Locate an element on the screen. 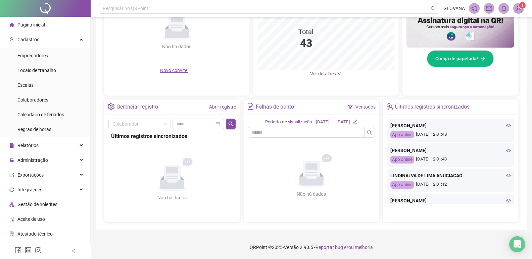 Image resolution: width=532 pixels, height=259 pixels. span: Ver detalhes is located at coordinates (323, 74).